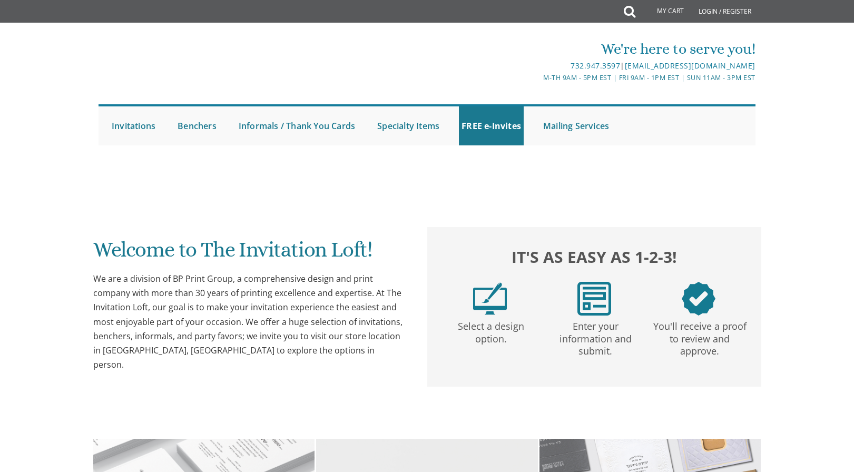 This screenshot has width=854, height=472. I want to click on a: My Cart, so click(663, 12).